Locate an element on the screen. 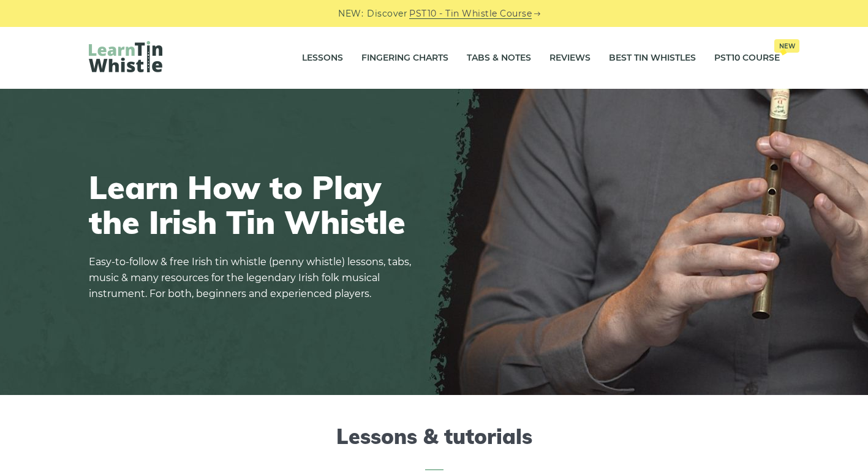 Image resolution: width=868 pixels, height=474 pixels. p: Easy-to-follow & free Irish tin whistle (penny whistle) lessons, tabs, music & many resources for... is located at coordinates (254, 278).